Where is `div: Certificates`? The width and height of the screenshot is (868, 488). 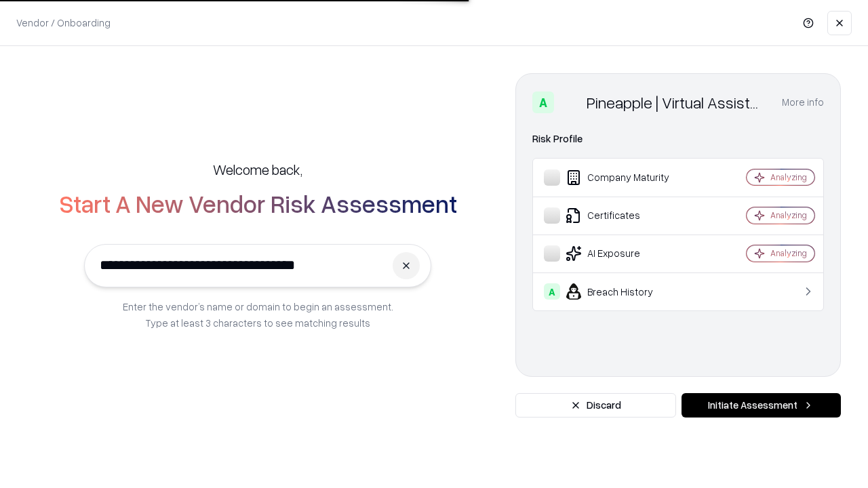
div: Certificates is located at coordinates (625, 215).